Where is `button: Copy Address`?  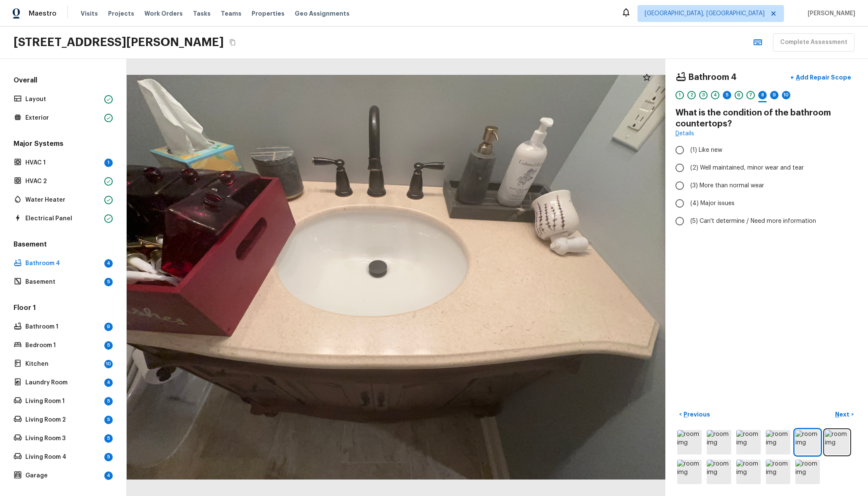 button: Copy Address is located at coordinates (232, 42).